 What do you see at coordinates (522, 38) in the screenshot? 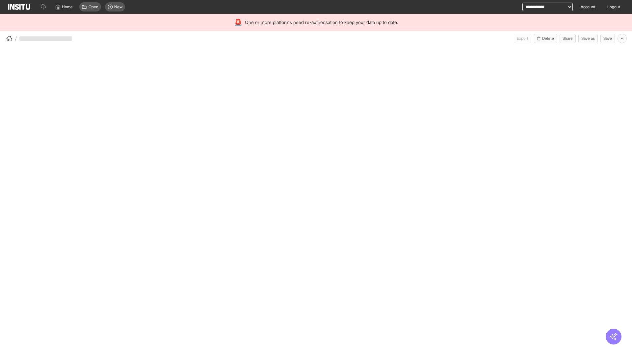
I see `span: Can currently only export from Insights reports.` at bounding box center [522, 38].